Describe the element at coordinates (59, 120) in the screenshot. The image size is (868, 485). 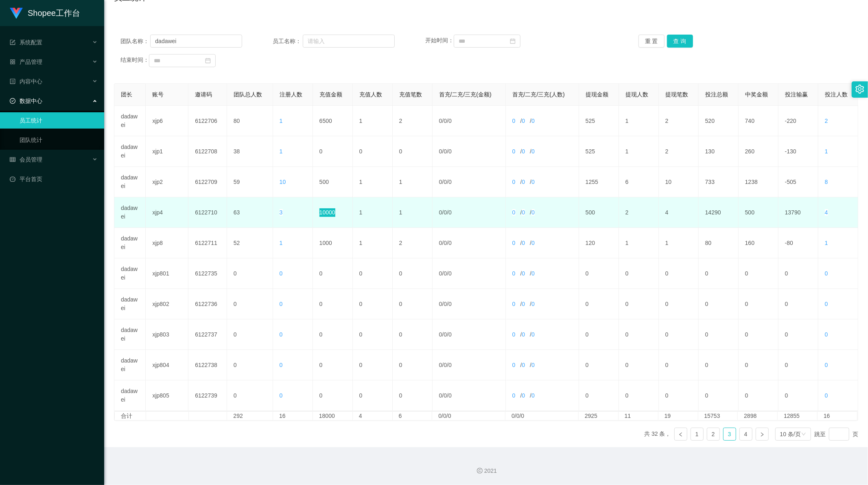
I see `a: 员工统计` at that location.